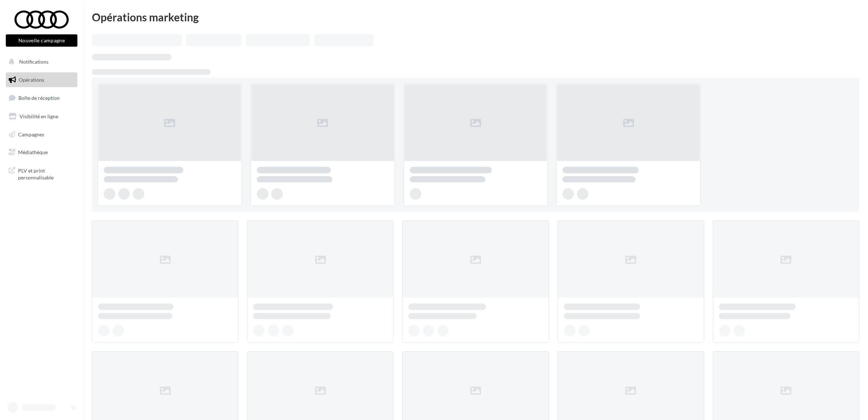  I want to click on a: Boîte de réception, so click(41, 98).